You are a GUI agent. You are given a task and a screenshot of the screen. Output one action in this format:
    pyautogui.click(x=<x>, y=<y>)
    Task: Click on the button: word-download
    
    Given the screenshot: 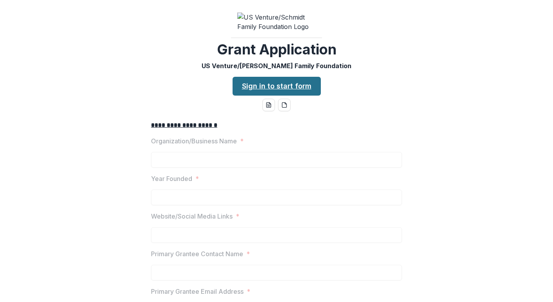 What is the action you would take?
    pyautogui.click(x=269, y=105)
    